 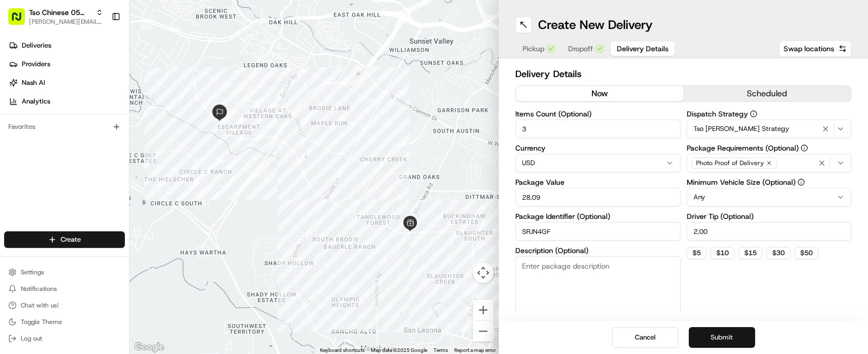 What do you see at coordinates (808, 49) in the screenshot?
I see `span: Swap locations` at bounding box center [808, 49].